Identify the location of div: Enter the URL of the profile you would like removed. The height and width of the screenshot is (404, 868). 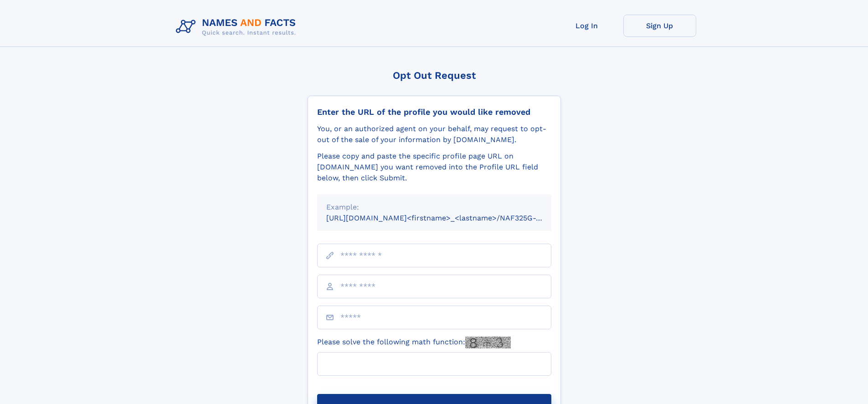
(434, 112).